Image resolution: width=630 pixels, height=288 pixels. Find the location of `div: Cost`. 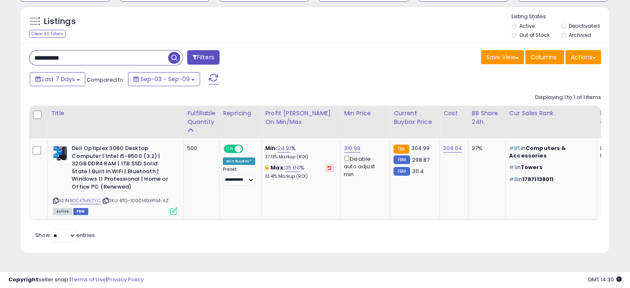

div: Cost is located at coordinates (454, 113).